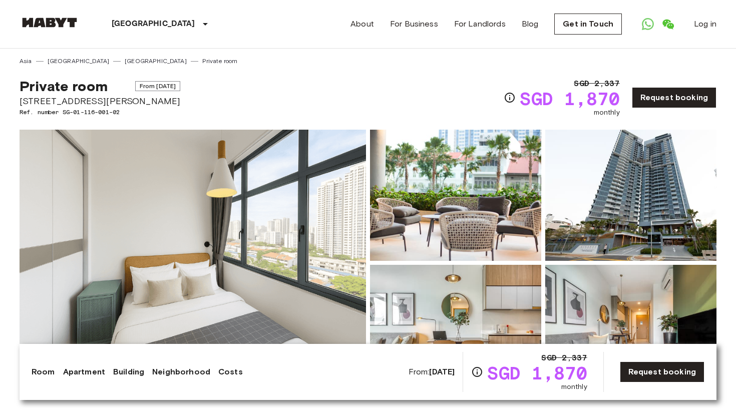 The image size is (736, 416). I want to click on a: Private room, so click(220, 61).